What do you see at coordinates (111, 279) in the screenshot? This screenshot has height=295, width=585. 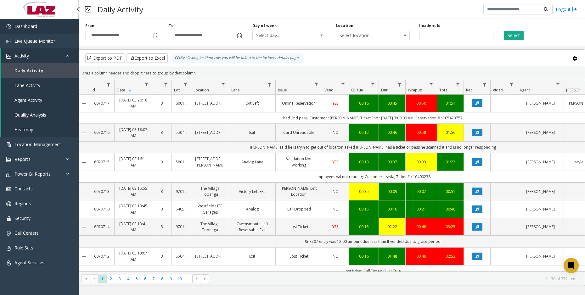 I see `span: Page 2` at bounding box center [111, 279].